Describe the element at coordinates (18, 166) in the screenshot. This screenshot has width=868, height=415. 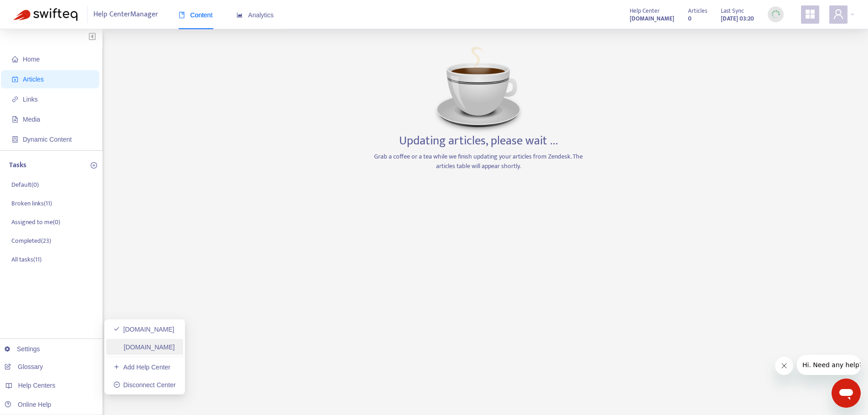
I see `p: Tasks` at that location.